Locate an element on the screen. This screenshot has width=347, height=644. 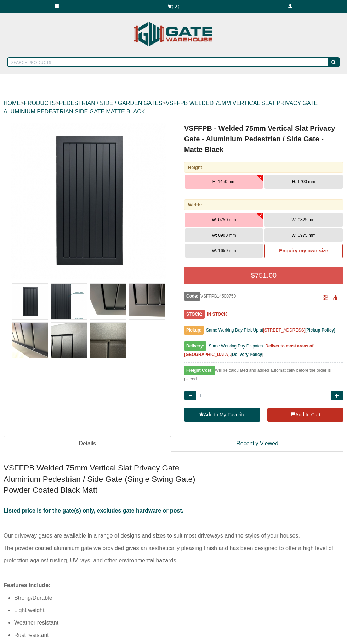
span: W: 1650 mm is located at coordinates (224, 251).